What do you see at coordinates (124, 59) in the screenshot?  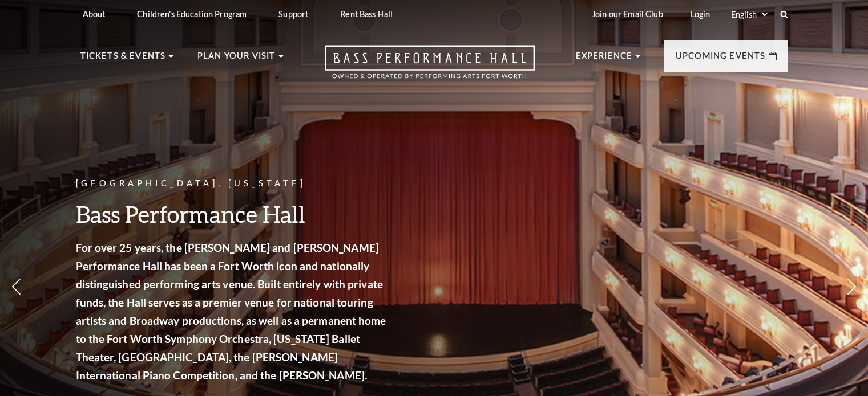 I see `p: Tickets & Events` at bounding box center [124, 59].